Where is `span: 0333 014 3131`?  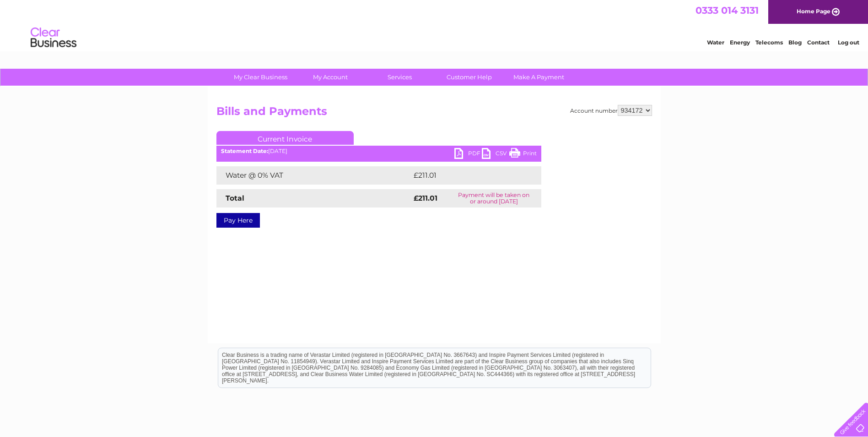
span: 0333 014 3131 is located at coordinates (728, 10).